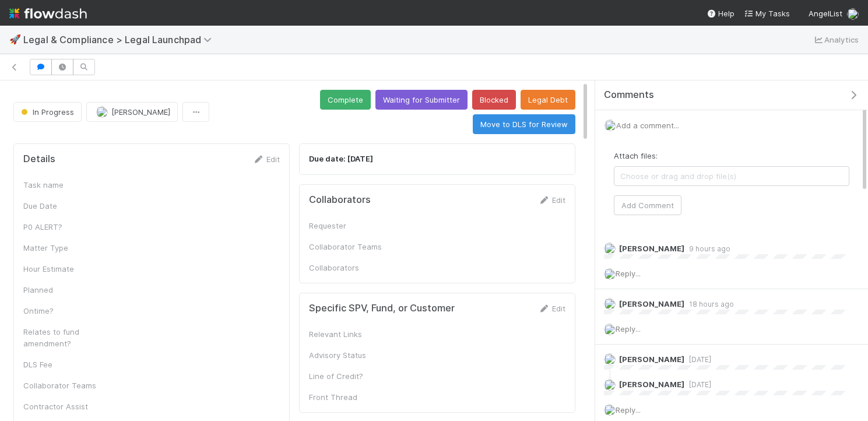 This screenshot has height=421, width=868. What do you see at coordinates (48, 112) in the screenshot?
I see `button: In Progress` at bounding box center [48, 112].